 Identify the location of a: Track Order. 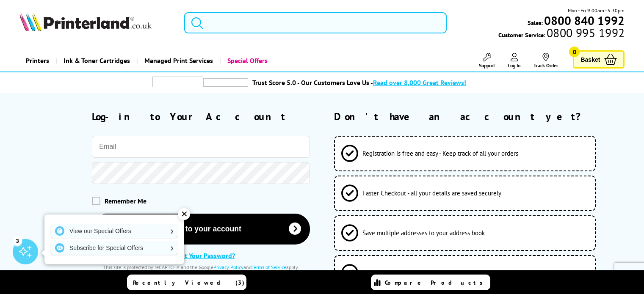
(546, 61).